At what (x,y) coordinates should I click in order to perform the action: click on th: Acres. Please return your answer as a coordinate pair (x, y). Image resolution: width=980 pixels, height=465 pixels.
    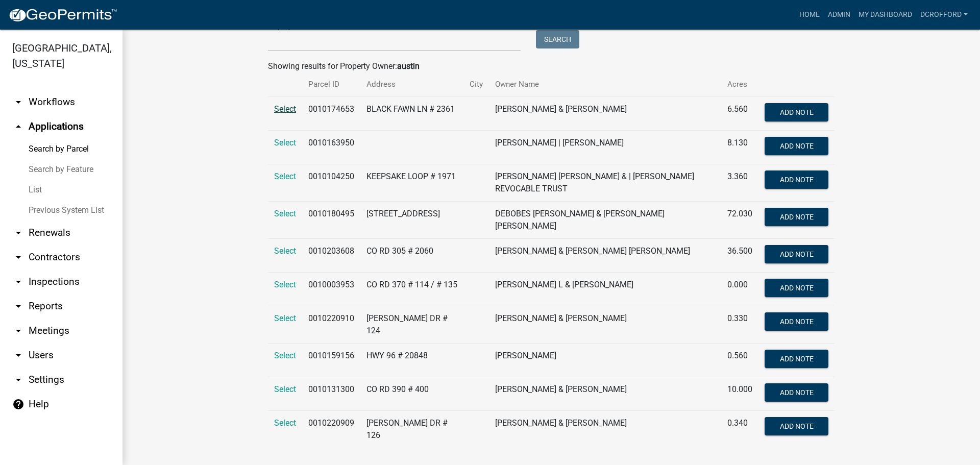
    Looking at the image, I should click on (740, 84).